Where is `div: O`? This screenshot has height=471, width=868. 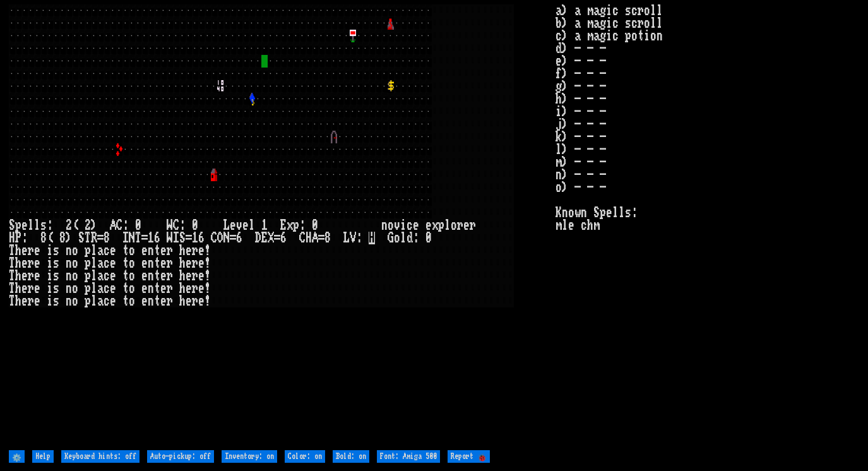 div: O is located at coordinates (221, 238).